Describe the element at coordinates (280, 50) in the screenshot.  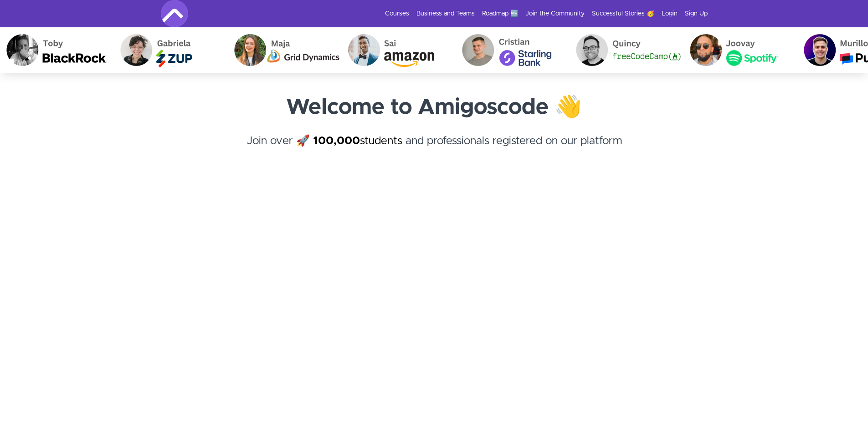
I see `img: Maja` at that location.